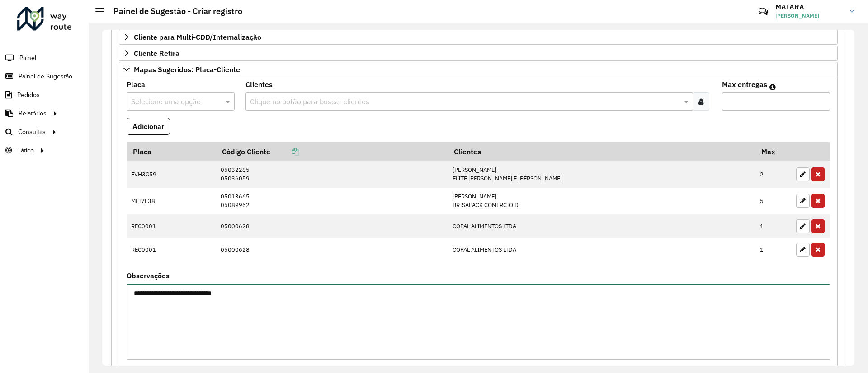 This screenshot has width=868, height=373. What do you see at coordinates (171, 151) in the screenshot?
I see `th: Placa` at bounding box center [171, 151].